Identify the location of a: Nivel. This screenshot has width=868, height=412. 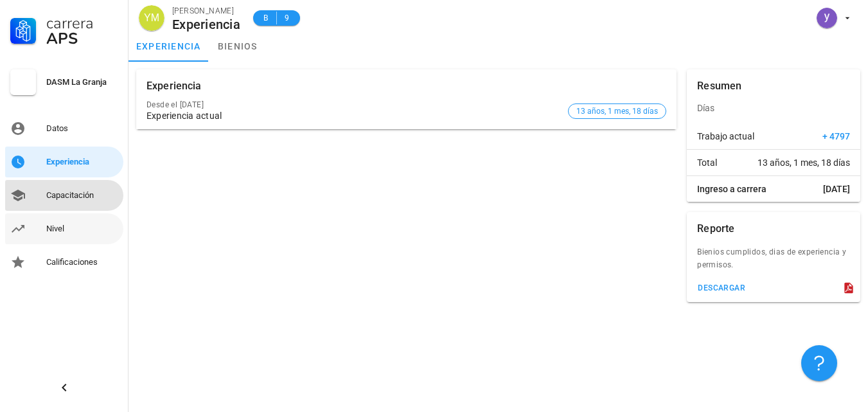
(65, 229).